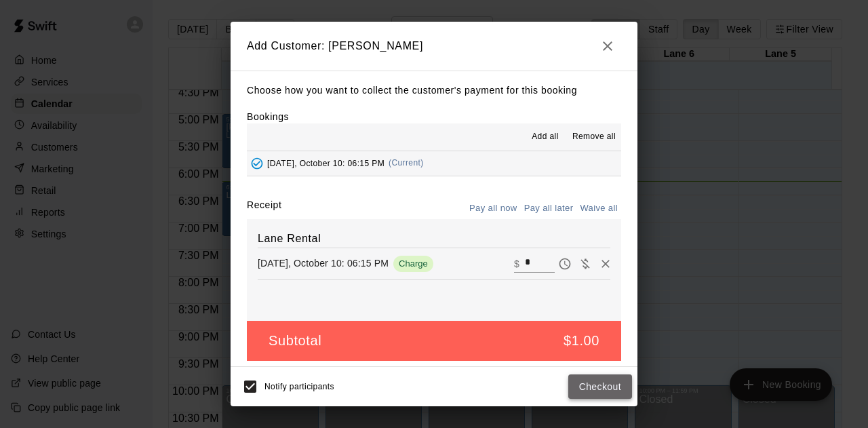  What do you see at coordinates (565, 262) in the screenshot?
I see `span: Pay later` at bounding box center [565, 262].